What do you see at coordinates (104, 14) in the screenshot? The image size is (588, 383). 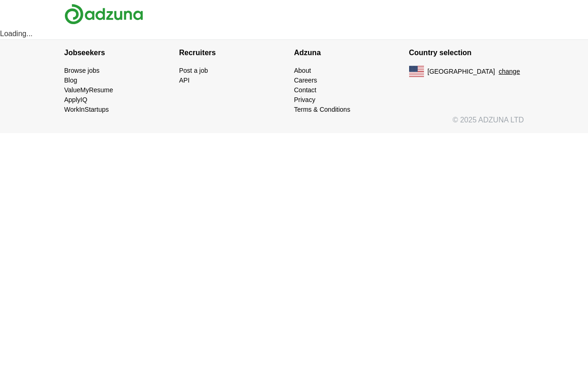 I see `img: Adzuna logo` at bounding box center [104, 14].